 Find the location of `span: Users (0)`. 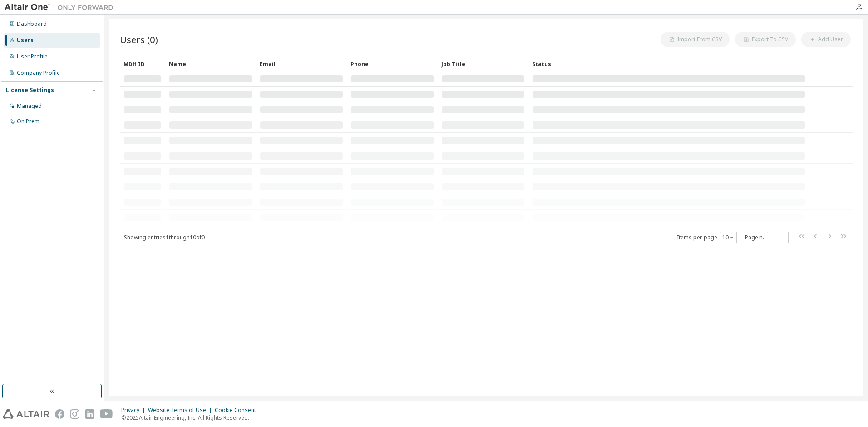

span: Users (0) is located at coordinates (139, 40).